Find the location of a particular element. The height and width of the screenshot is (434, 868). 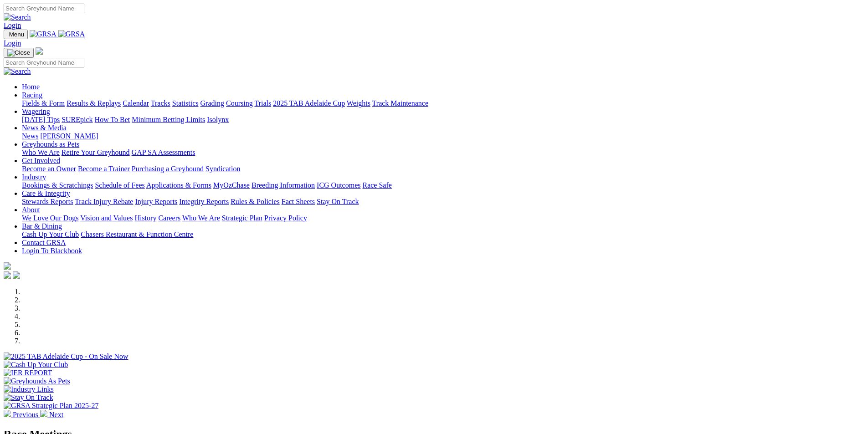

img: Close is located at coordinates (19, 53).